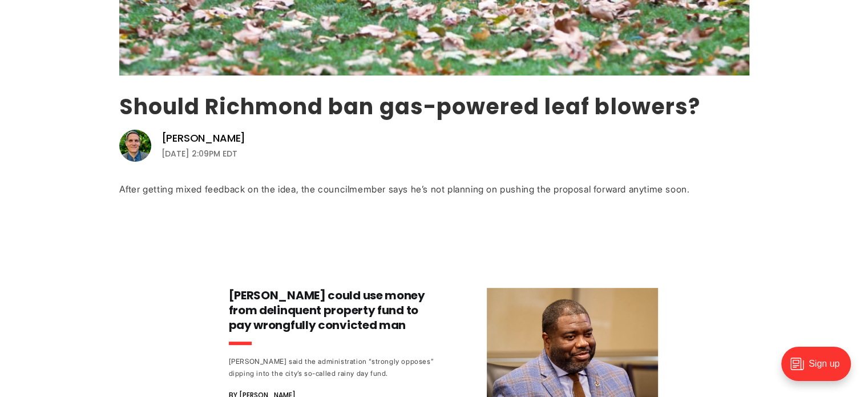 The height and width of the screenshot is (397, 868). I want to click on a: Should Richmond ban gas-powered leaf blowers?, so click(410, 106).